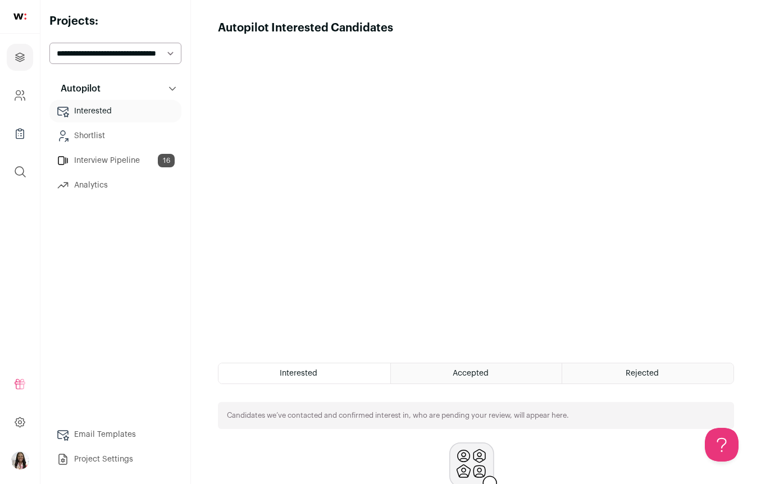 The image size is (761, 484). Describe the element at coordinates (115, 185) in the screenshot. I see `a: Analytics` at that location.